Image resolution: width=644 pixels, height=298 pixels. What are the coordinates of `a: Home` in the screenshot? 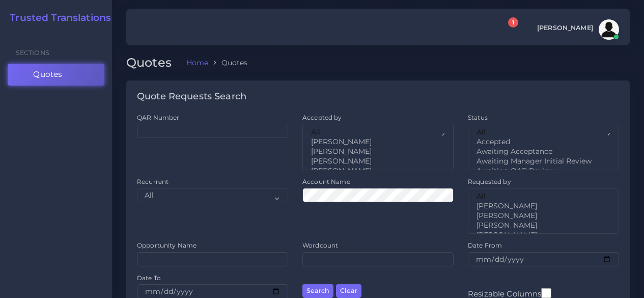 It's located at (197, 63).